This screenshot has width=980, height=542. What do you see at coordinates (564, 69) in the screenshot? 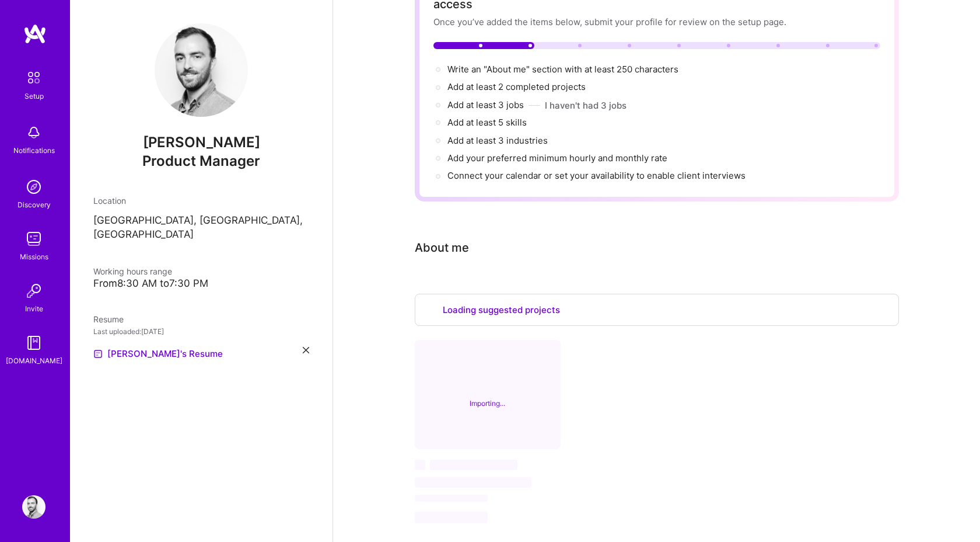
I see `span: Write an "About me" section with at least 250 characters` at bounding box center [564, 69].